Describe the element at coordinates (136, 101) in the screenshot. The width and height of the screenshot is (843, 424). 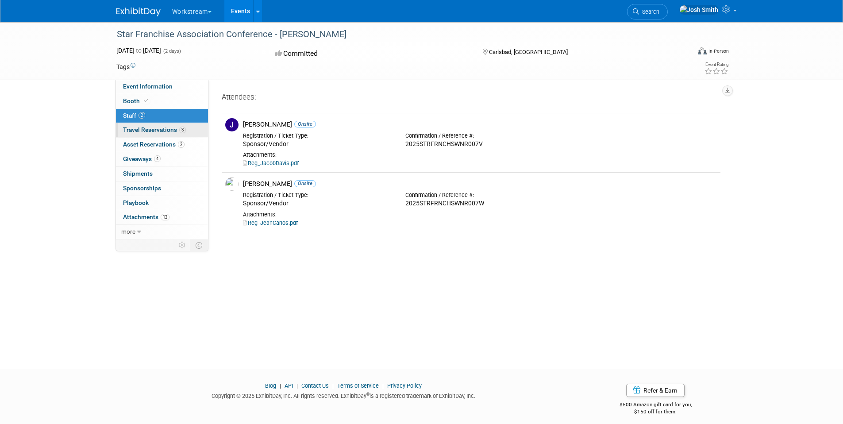
I see `span: Booth` at that location.